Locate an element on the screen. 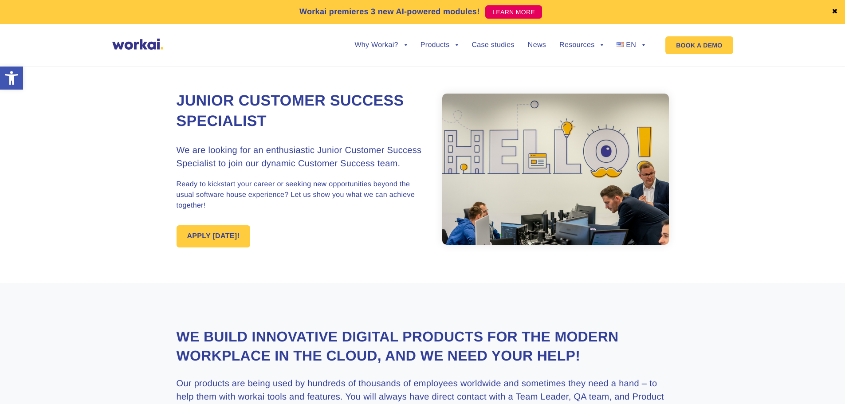 Image resolution: width=845 pixels, height=404 pixels. h1: Junior Customer Success Specialist is located at coordinates (299, 111).